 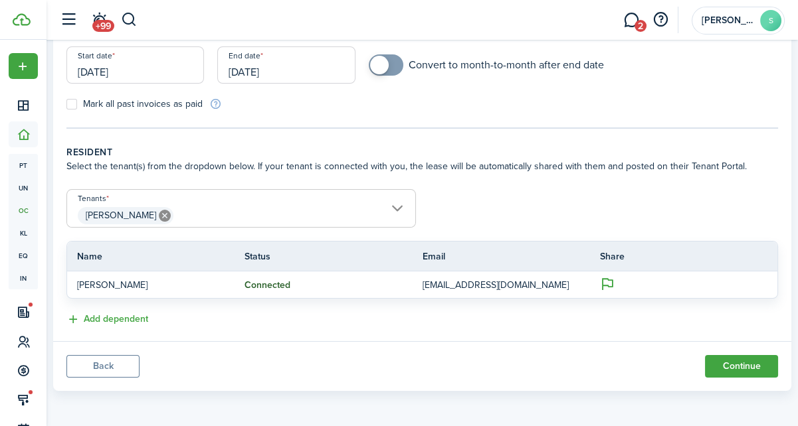 I want to click on a: in, so click(x=23, y=278).